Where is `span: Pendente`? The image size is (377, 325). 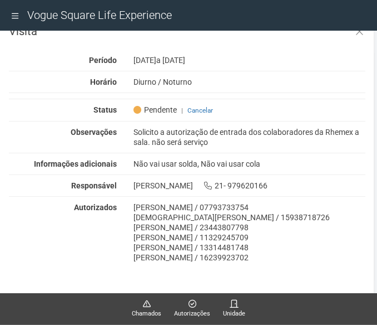
span: Pendente is located at coordinates (155, 110).